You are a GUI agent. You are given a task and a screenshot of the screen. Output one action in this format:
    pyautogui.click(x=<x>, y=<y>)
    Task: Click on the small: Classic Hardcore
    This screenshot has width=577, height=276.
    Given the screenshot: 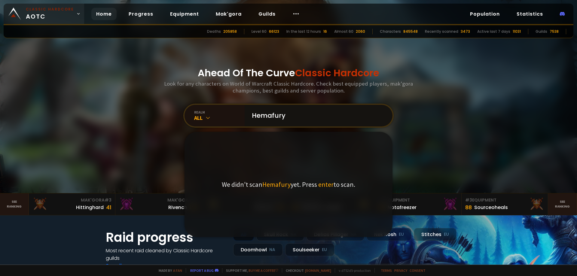 What is the action you would take?
    pyautogui.click(x=50, y=9)
    